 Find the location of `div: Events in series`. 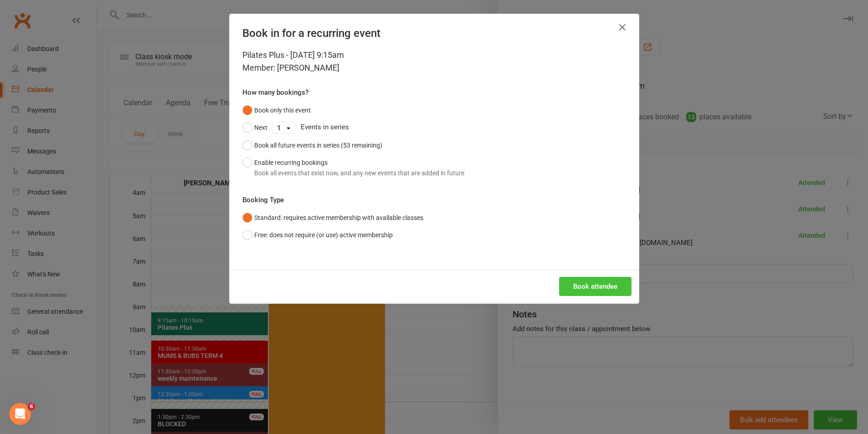

div: Events in series is located at coordinates (434, 128).